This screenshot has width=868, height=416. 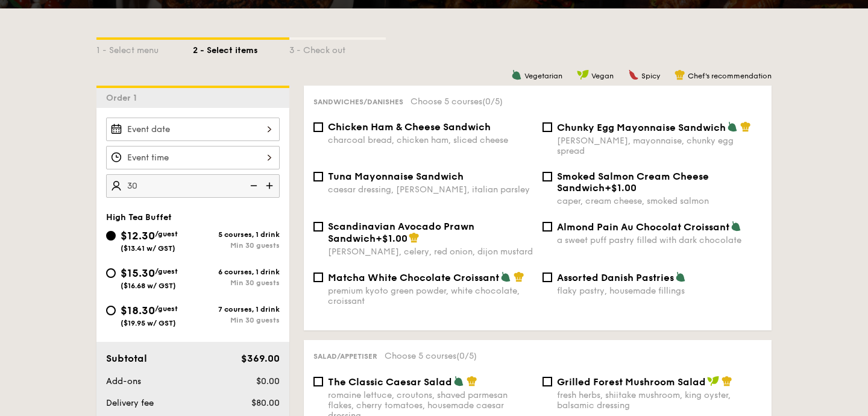 What do you see at coordinates (148, 248) in the screenshot?
I see `span: ($13.41 w/ GST)` at bounding box center [148, 248].